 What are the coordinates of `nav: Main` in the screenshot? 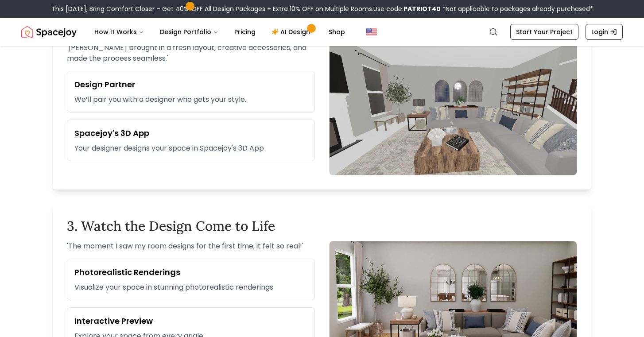 It's located at (220, 32).